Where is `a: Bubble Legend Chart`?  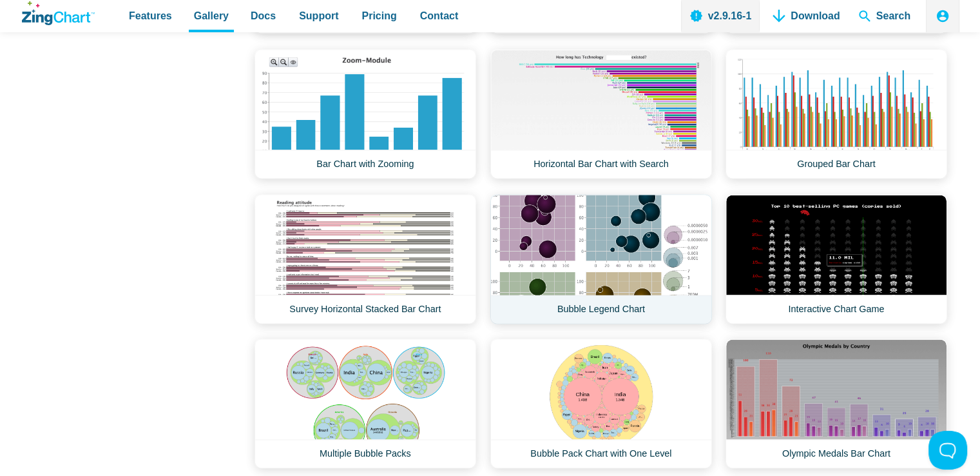 a: Bubble Legend Chart is located at coordinates (601, 258).